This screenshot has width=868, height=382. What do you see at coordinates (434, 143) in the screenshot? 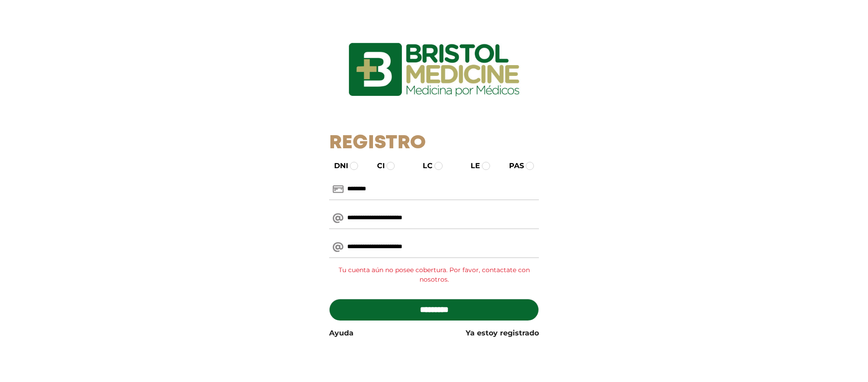
I see `h1: Registro` at bounding box center [434, 143].